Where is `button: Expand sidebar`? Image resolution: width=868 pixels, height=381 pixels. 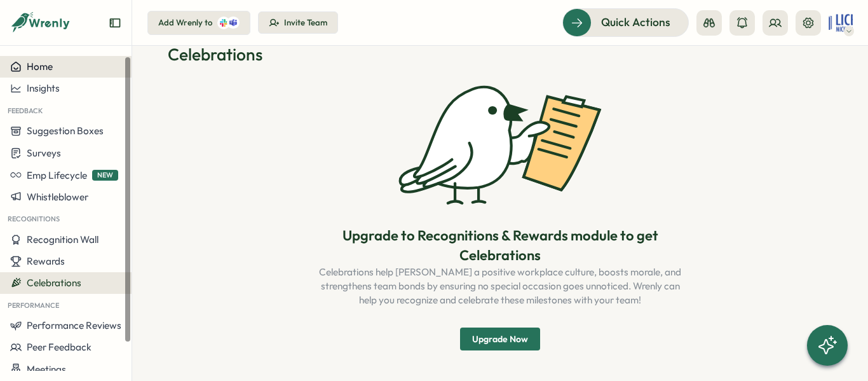
button: Expand sidebar is located at coordinates (115, 23).